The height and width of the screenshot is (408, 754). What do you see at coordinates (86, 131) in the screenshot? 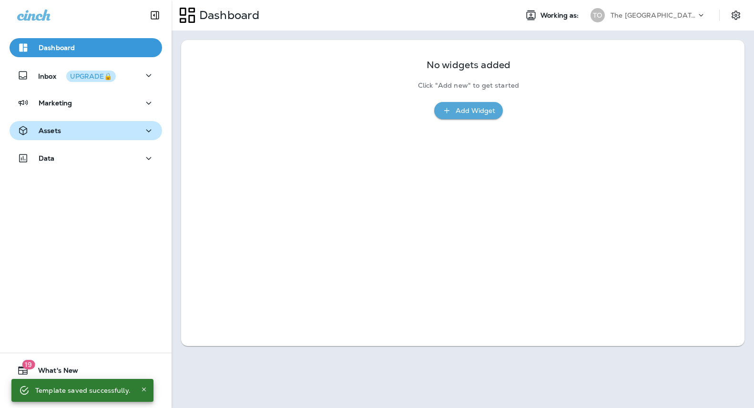
I see `button: Assets` at bounding box center [86, 131].